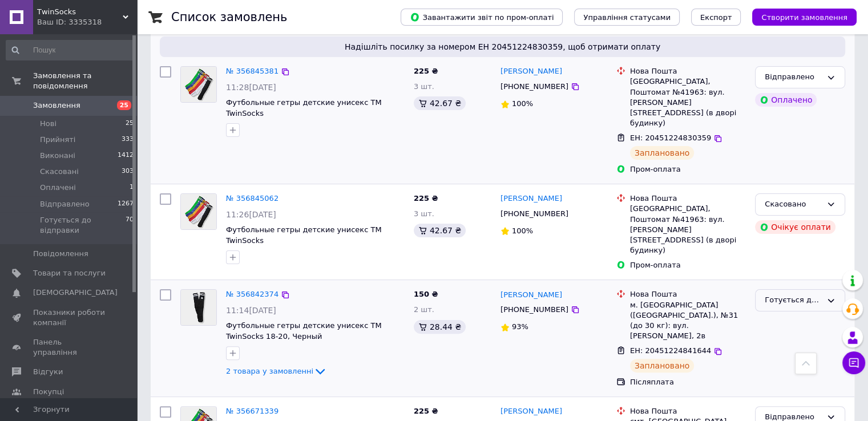  I want to click on span: Покупці, so click(48, 392).